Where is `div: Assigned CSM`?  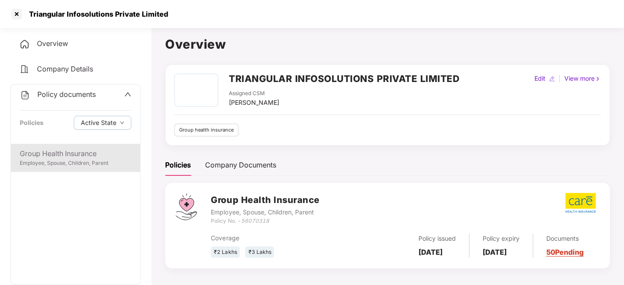 div: Assigned CSM is located at coordinates (254, 93).